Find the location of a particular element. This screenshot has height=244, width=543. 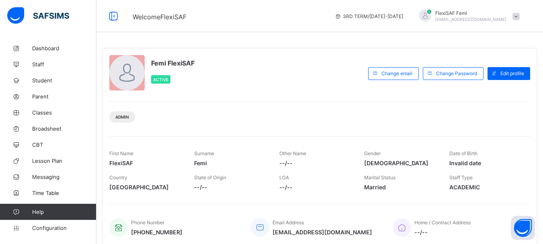

span: Date of Birth is located at coordinates (464, 153).